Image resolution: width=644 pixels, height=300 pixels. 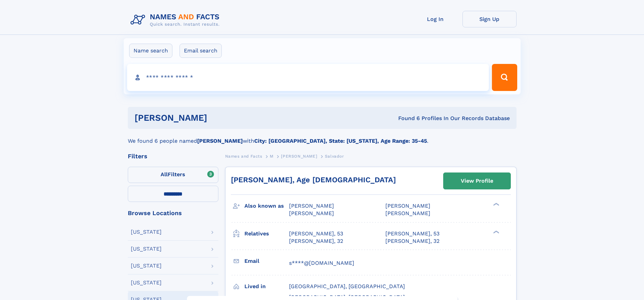 I want to click on h3: Also known as, so click(x=267, y=206).